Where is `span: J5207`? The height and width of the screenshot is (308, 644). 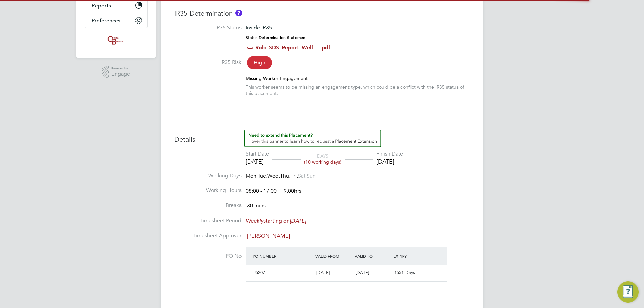 span: J5207 is located at coordinates (260, 272).